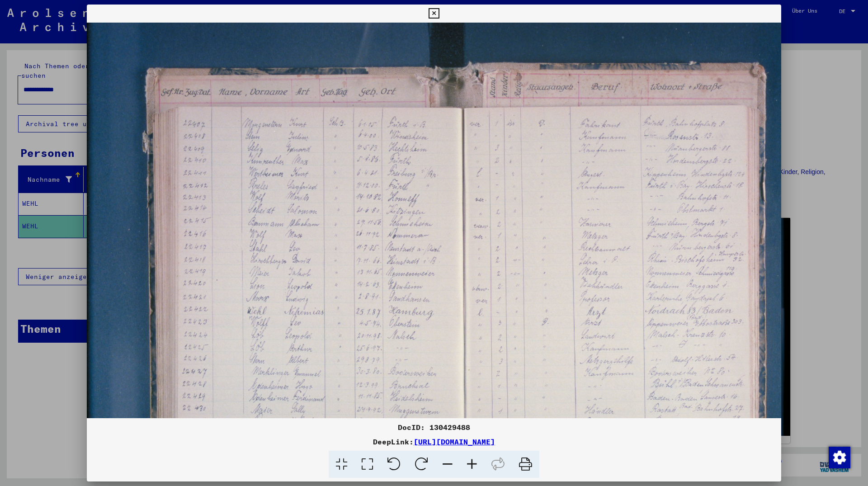 This screenshot has height=486, width=868. What do you see at coordinates (839, 457) in the screenshot?
I see `div: Zustimmung ändern` at bounding box center [839, 457].